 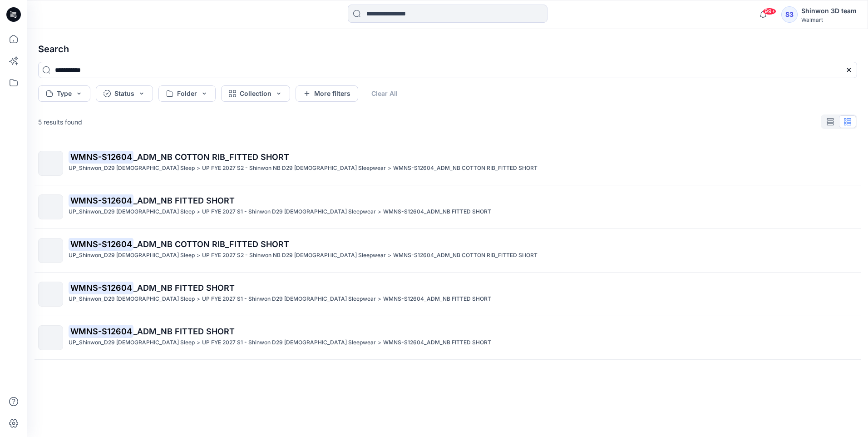 I want to click on button: More filters, so click(x=327, y=94).